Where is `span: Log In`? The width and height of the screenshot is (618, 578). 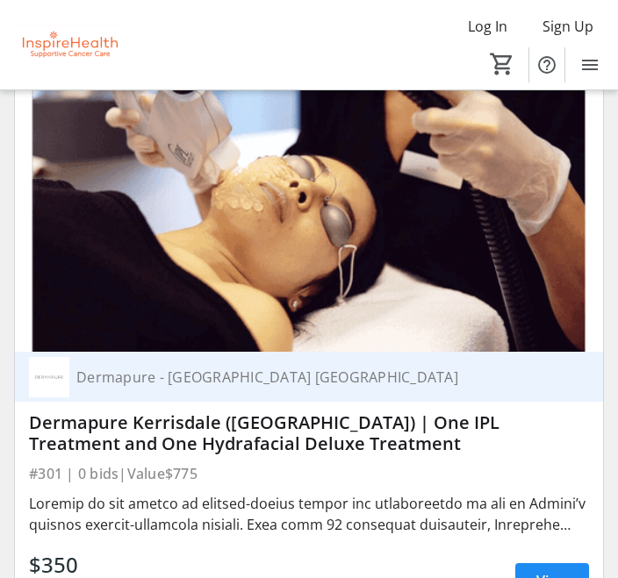
span: Log In is located at coordinates (487, 26).